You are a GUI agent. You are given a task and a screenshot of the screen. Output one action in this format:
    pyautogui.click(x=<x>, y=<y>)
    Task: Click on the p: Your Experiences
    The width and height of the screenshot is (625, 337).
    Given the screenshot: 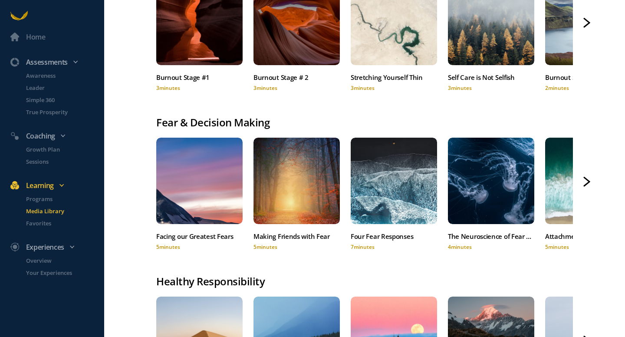 What is the action you would take?
    pyautogui.click(x=64, y=272)
    